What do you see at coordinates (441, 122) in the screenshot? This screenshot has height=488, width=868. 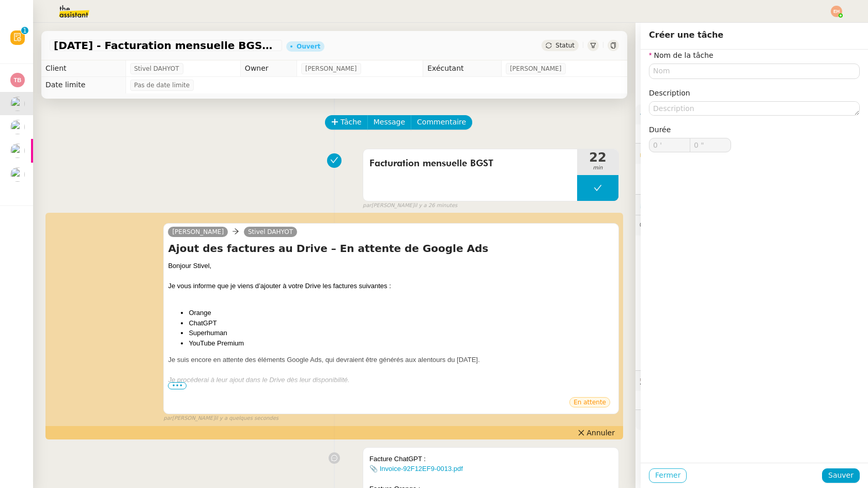 I see `span: Commentaire` at bounding box center [441, 122].